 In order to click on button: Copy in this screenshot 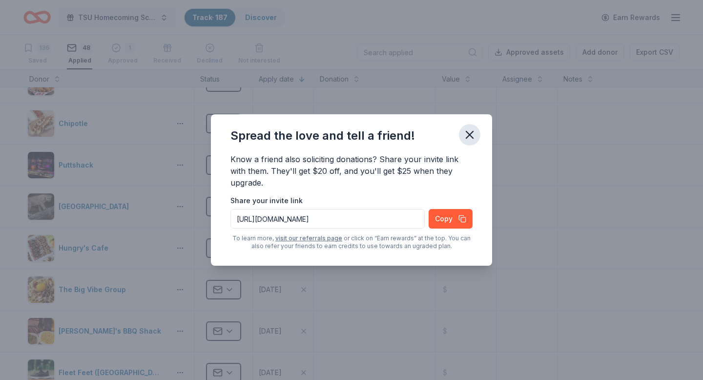, I will do `click(451, 219)`.